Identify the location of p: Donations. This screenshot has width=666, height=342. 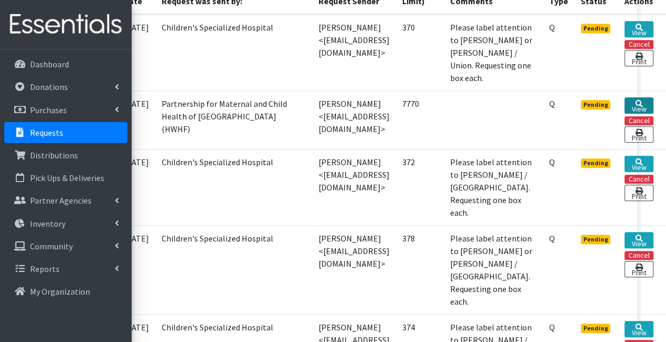
(49, 87).